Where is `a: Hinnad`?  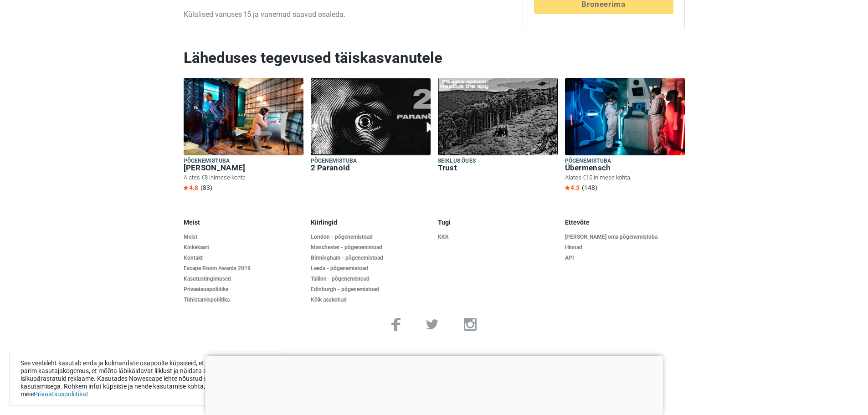
a: Hinnad is located at coordinates (625, 247).